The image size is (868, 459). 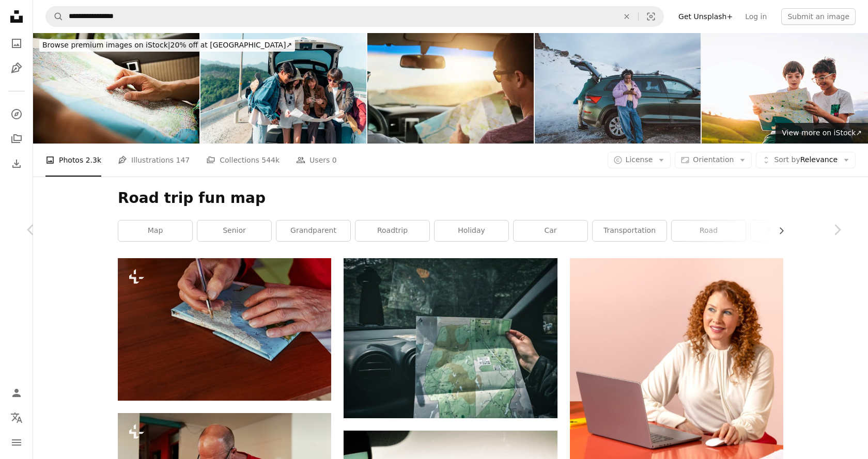 I want to click on a: person holding green and white plastic pack, so click(x=450, y=338).